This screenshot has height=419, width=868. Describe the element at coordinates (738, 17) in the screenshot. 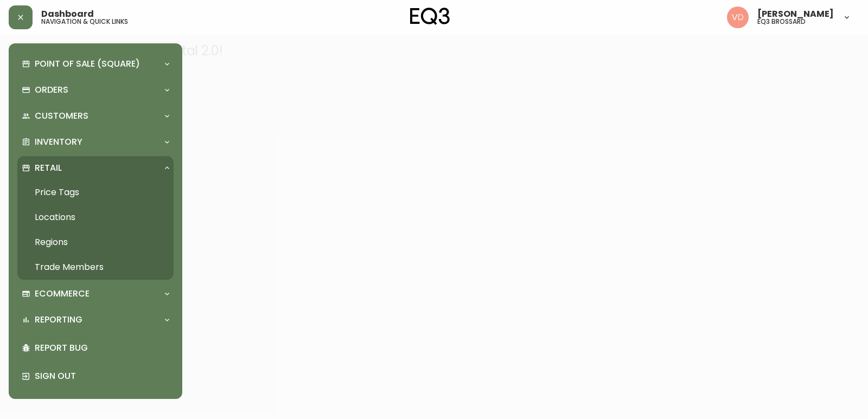

I see `img: 34cbe8de67806989076631741e6a7c6b` at that location.